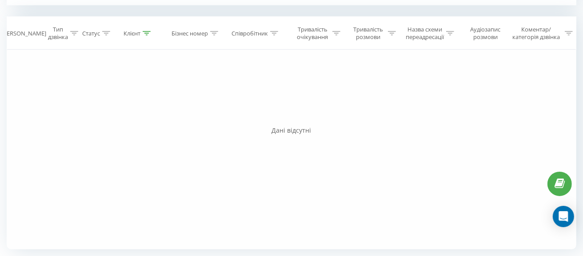 The height and width of the screenshot is (256, 583). I want to click on div: Бізнес номер, so click(190, 33).